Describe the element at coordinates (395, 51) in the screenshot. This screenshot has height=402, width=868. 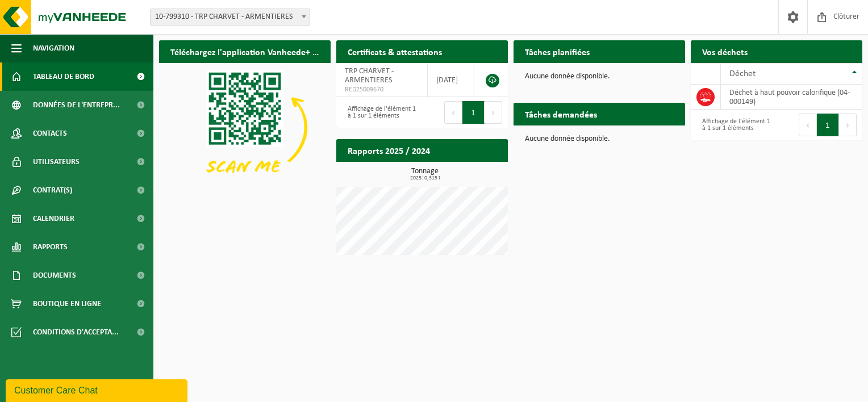
I see `h2: Certificats & attestations` at that location.